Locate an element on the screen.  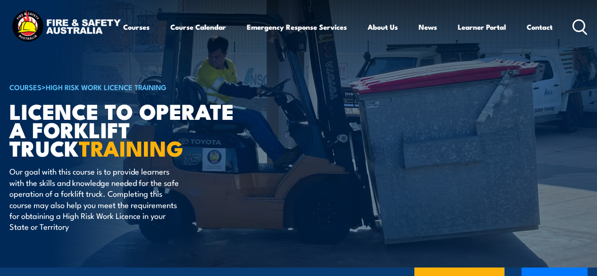
a: About Us is located at coordinates (383, 27).